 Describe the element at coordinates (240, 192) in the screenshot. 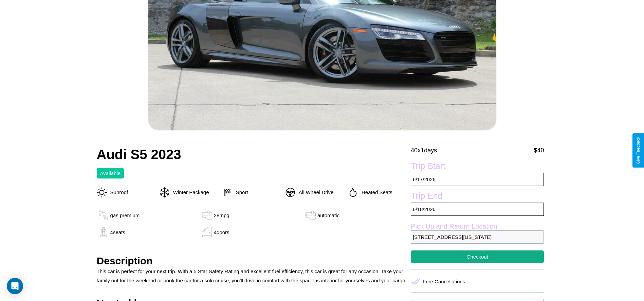

I see `p: Sport` at that location.